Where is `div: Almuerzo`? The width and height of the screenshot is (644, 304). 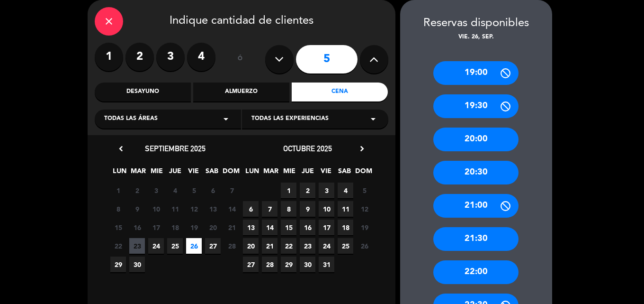 div: Almuerzo is located at coordinates (241, 92).